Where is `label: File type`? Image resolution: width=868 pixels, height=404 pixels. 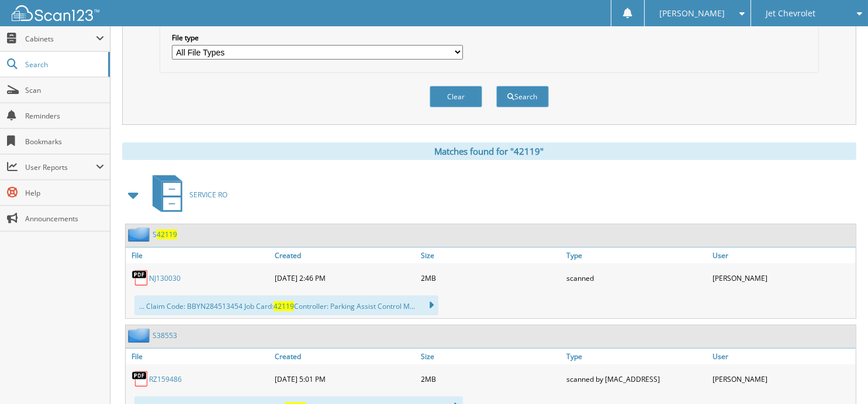 label: File type is located at coordinates (317, 37).